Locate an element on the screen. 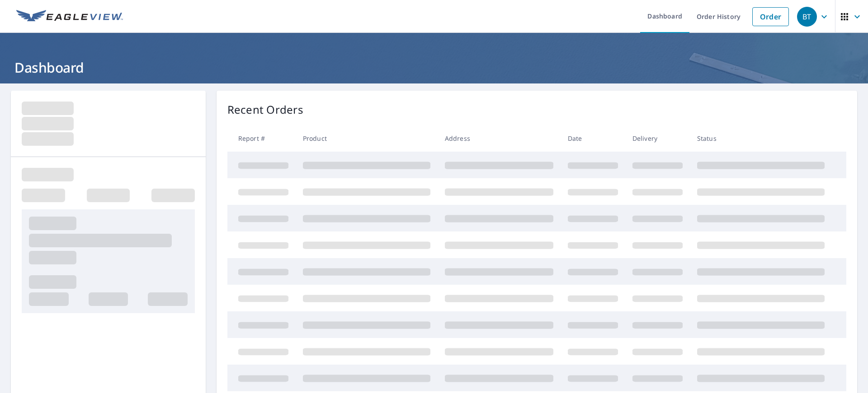 The height and width of the screenshot is (393, 868). a: Order is located at coordinates (770, 17).